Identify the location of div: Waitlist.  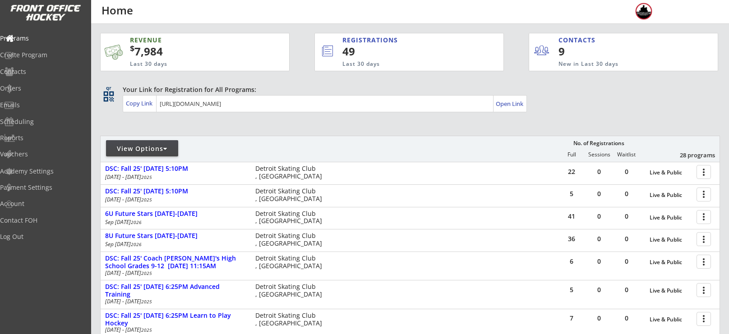
(626, 155).